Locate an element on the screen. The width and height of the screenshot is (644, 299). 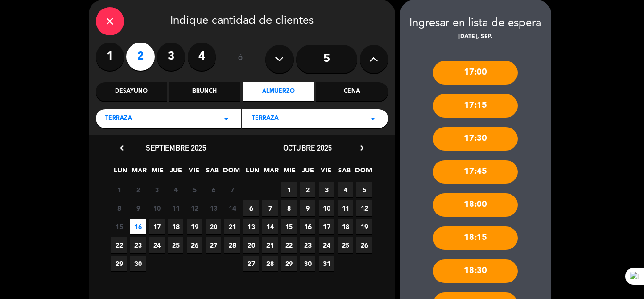
i: chevron_left is located at coordinates (122, 148).